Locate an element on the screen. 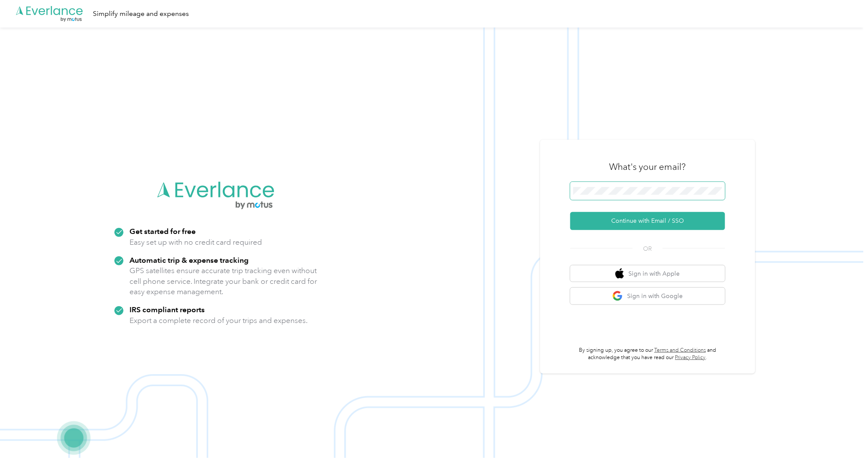  div: Simplify mileage and expenses is located at coordinates (141, 14).